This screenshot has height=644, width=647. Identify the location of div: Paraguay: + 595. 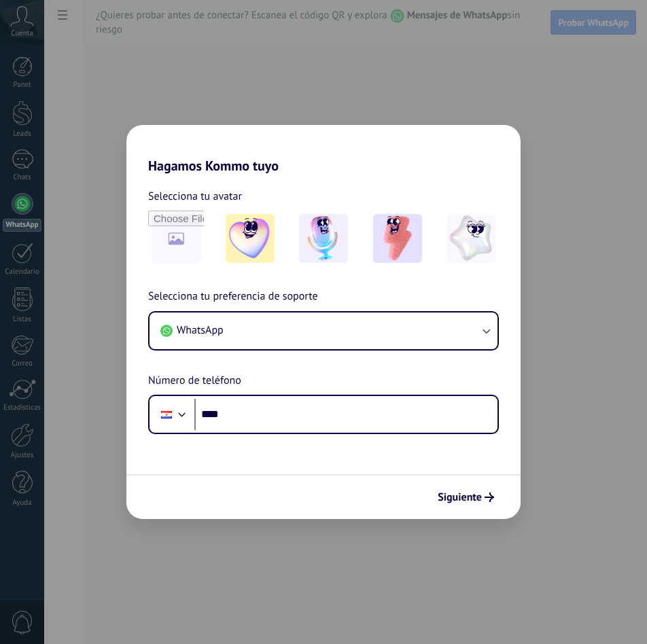
(166, 415).